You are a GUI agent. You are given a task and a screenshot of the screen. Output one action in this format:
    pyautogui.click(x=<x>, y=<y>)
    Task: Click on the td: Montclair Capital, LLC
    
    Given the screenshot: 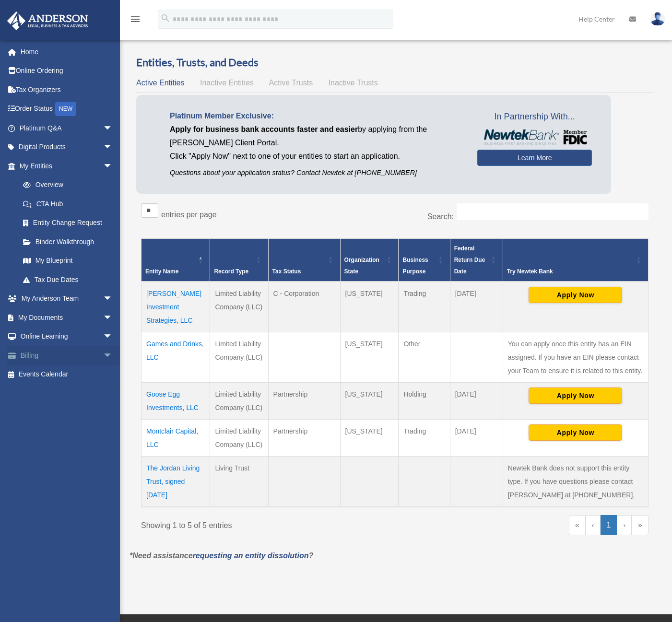 What is the action you would take?
    pyautogui.click(x=176, y=438)
    